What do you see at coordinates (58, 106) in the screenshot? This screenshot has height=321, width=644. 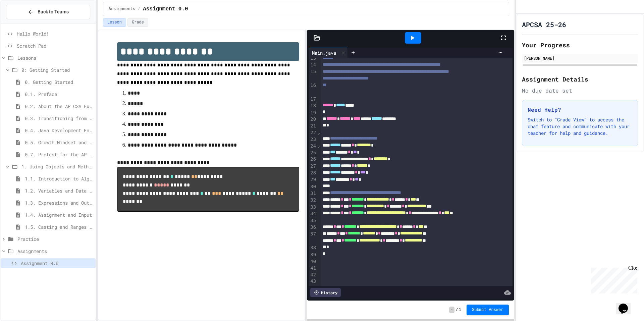 I see `span: 0.2. About the AP CSA Exam` at bounding box center [58, 106].